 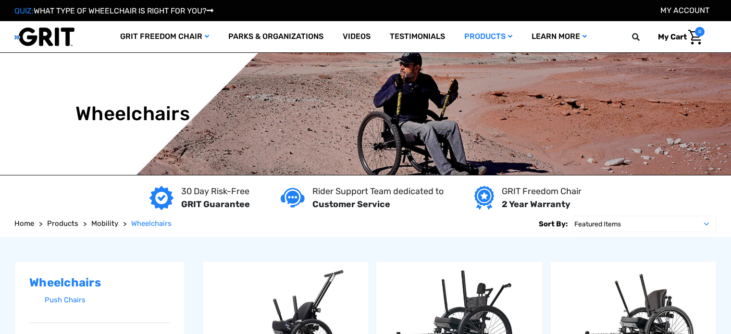 What do you see at coordinates (357, 37) in the screenshot?
I see `a: Videos` at bounding box center [357, 37].